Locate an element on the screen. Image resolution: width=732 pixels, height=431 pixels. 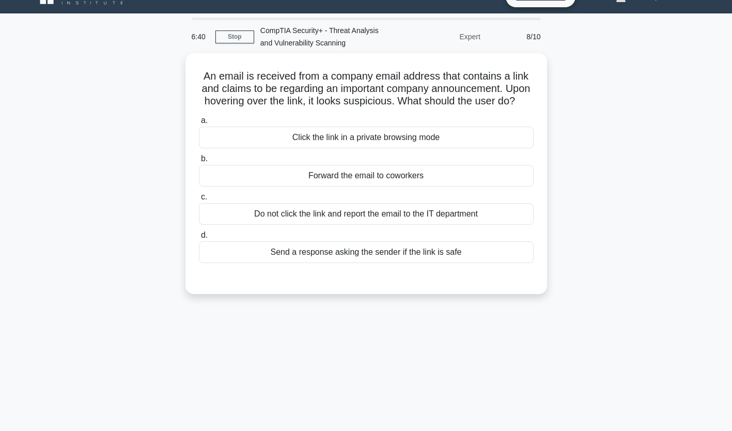
span: d. is located at coordinates (204, 235).